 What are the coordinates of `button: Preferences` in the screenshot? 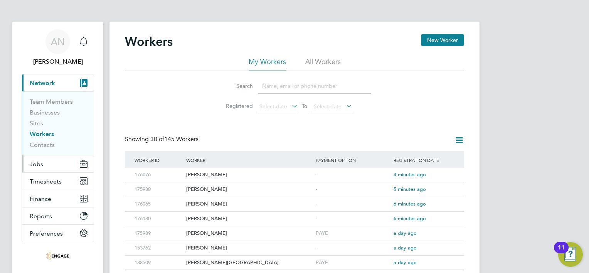 It's located at (58, 233).